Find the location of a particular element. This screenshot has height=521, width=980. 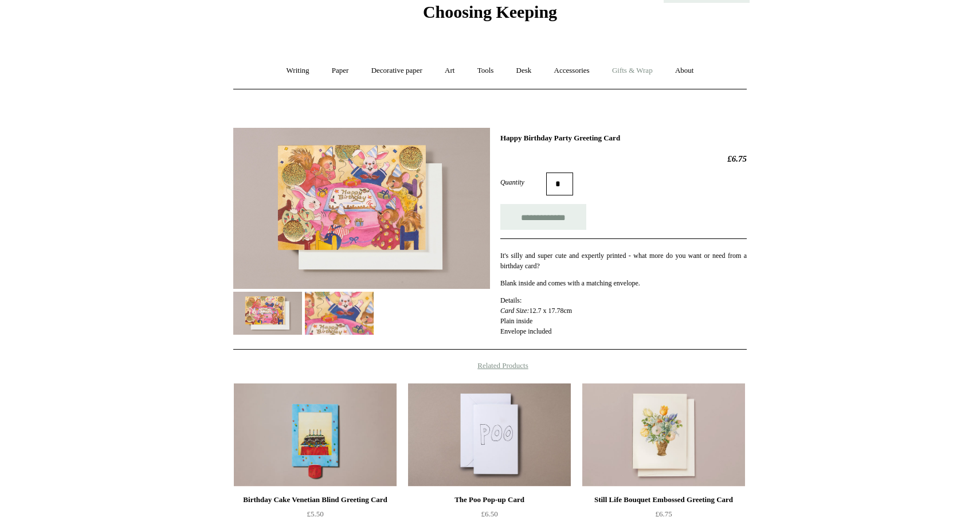

span: Choosing Keeping is located at coordinates (490, 11).